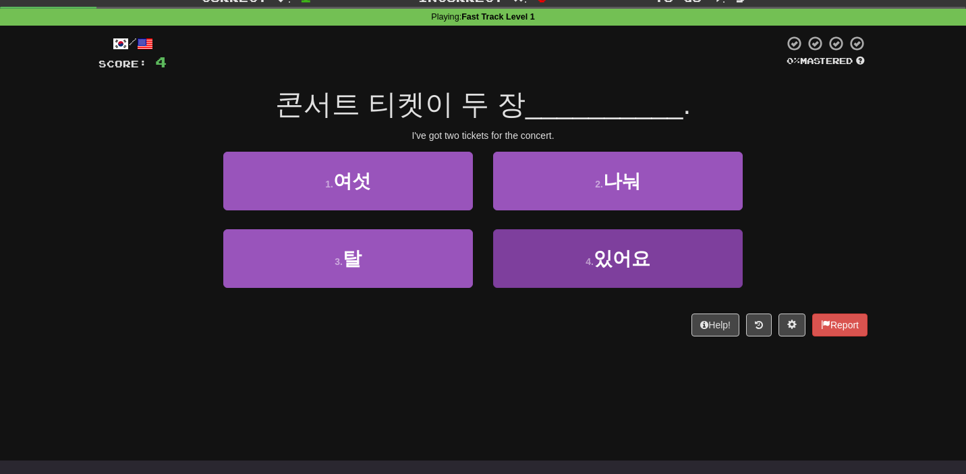  What do you see at coordinates (826, 61) in the screenshot?
I see `div: Mastered` at bounding box center [826, 61].